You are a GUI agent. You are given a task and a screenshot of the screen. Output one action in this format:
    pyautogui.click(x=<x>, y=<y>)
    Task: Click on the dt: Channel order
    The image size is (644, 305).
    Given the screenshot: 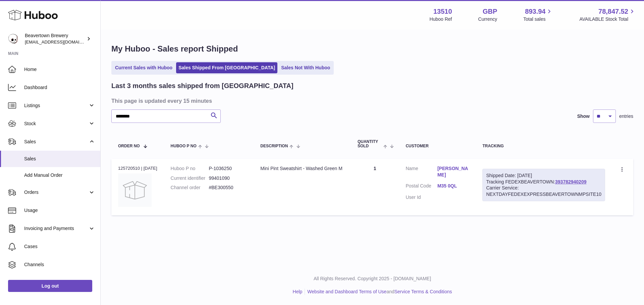 What is the action you would take?
    pyautogui.click(x=190, y=187)
    